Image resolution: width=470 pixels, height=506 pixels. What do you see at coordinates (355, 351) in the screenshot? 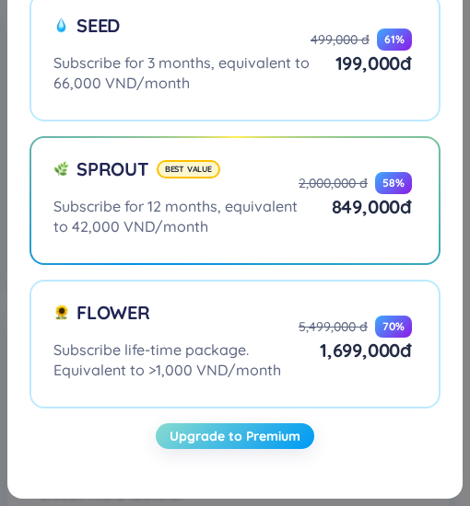
I see `div: 1,699,000 đ` at bounding box center [355, 351].